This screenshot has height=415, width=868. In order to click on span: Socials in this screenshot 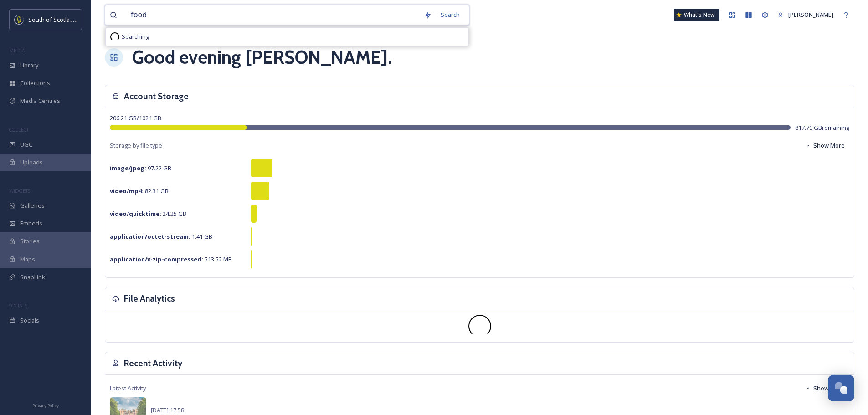, I will do `click(29, 320)`.